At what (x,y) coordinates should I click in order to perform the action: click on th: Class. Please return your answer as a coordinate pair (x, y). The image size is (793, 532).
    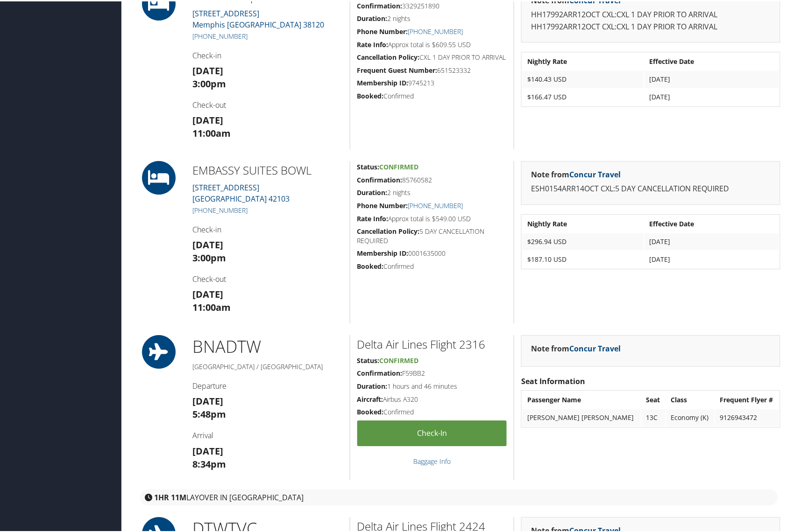
    Looking at the image, I should click on (691, 398).